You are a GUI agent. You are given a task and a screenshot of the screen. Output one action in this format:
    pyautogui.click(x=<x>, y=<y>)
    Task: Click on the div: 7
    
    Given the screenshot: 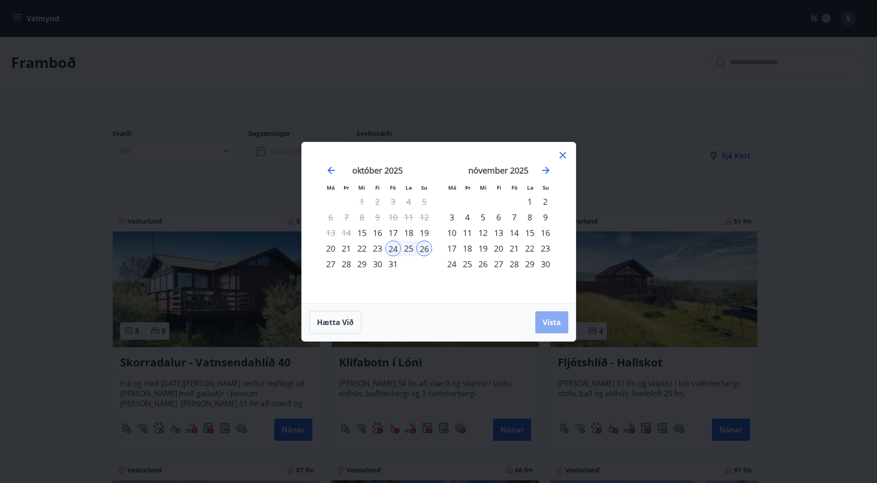 What is the action you would take?
    pyautogui.click(x=514, y=217)
    